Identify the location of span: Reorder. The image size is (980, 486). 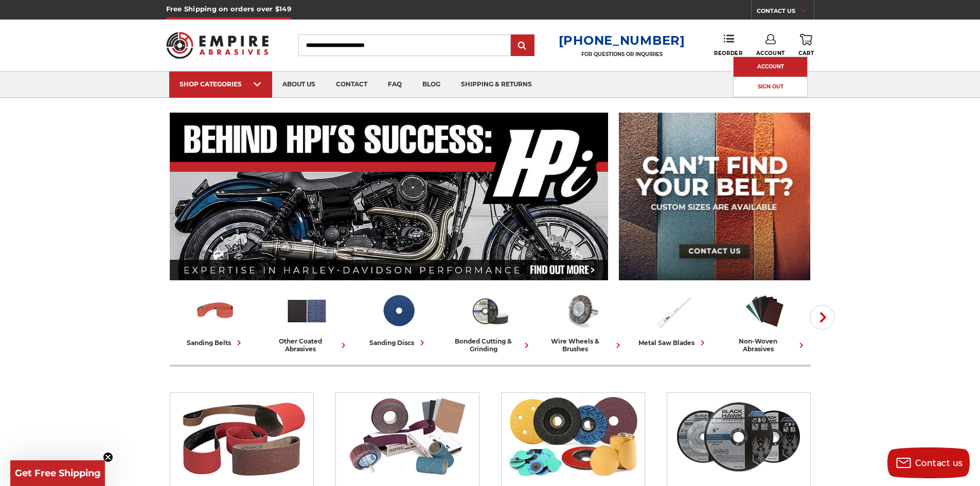
(728, 53).